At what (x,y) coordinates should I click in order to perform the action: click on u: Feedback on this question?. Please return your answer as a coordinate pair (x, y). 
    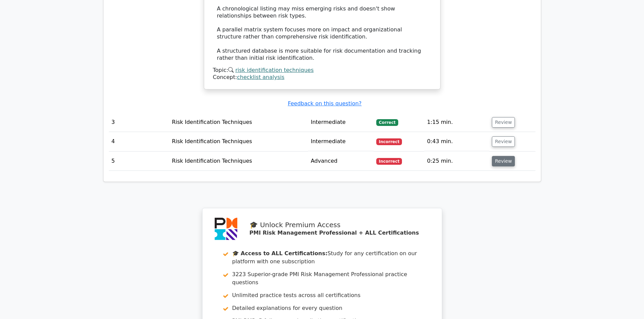
    Looking at the image, I should click on (324, 104).